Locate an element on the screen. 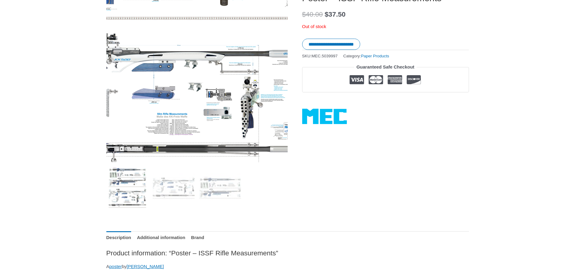 The height and width of the screenshot is (275, 575). h2: Product information: “Poster – ISSF Rifle Measurements” is located at coordinates (287, 253).